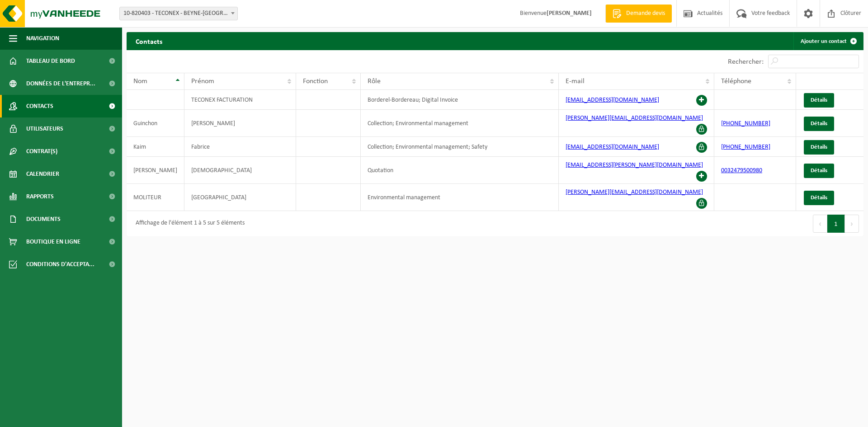  Describe the element at coordinates (45, 129) in the screenshot. I see `span: Utilisateurs` at that location.